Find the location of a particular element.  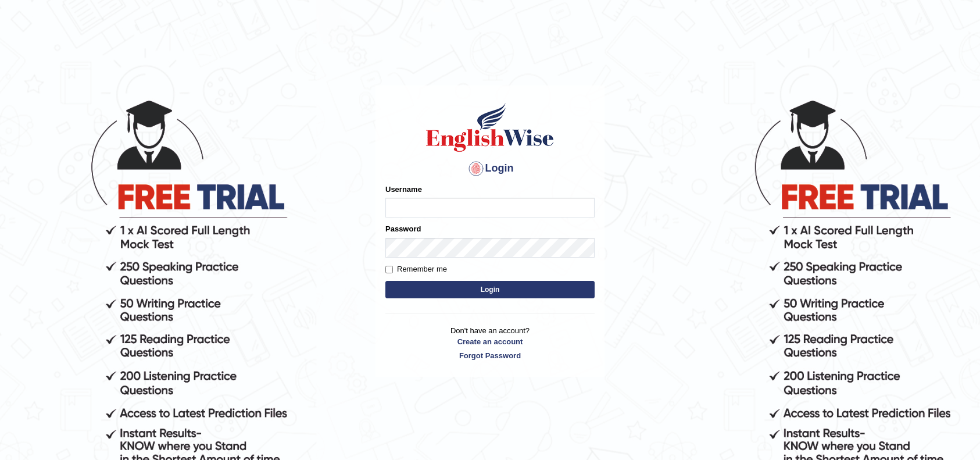

label: Username is located at coordinates (404, 189).